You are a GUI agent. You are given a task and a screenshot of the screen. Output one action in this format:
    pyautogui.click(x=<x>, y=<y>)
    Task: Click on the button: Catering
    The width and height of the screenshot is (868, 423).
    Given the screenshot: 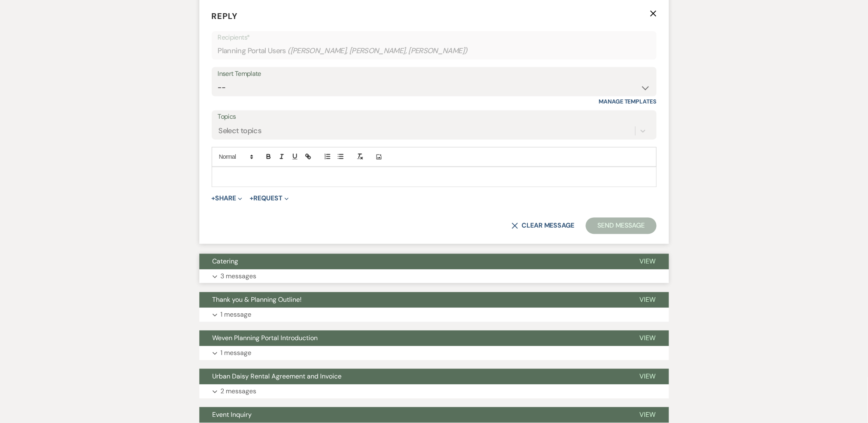 What is the action you would take?
    pyautogui.click(x=412, y=262)
    